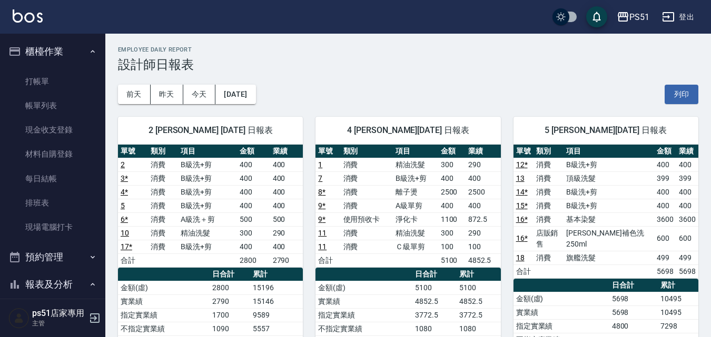  What do you see at coordinates (320, 165) in the screenshot?
I see `a: 1` at bounding box center [320, 165].